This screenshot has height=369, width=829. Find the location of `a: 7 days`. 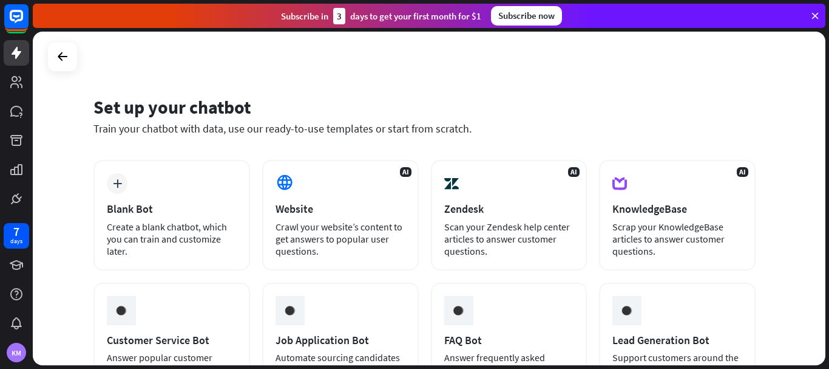

a: 7 days is located at coordinates (16, 236).